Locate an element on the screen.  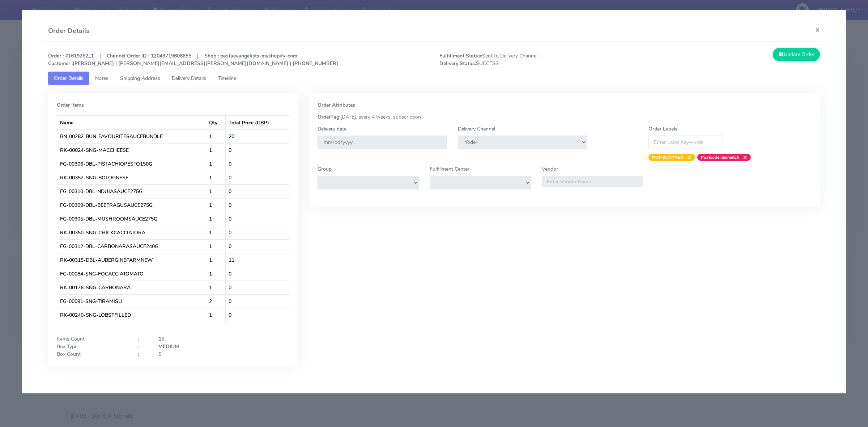
strong: 15 is located at coordinates (161, 339).